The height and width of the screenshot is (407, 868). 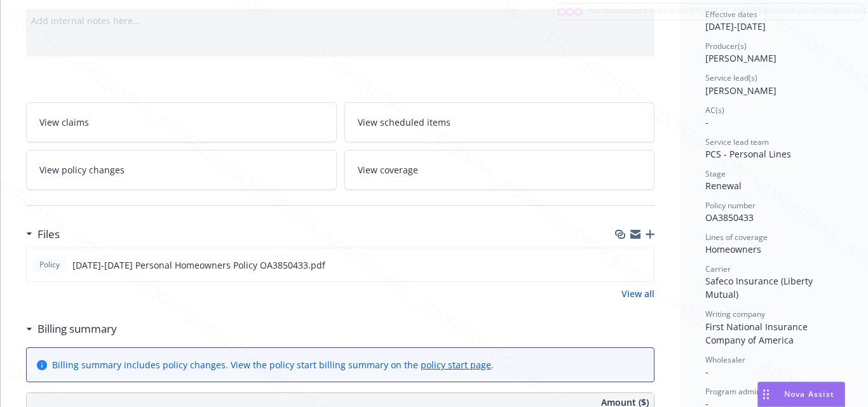 I want to click on span: Renewal, so click(x=723, y=185).